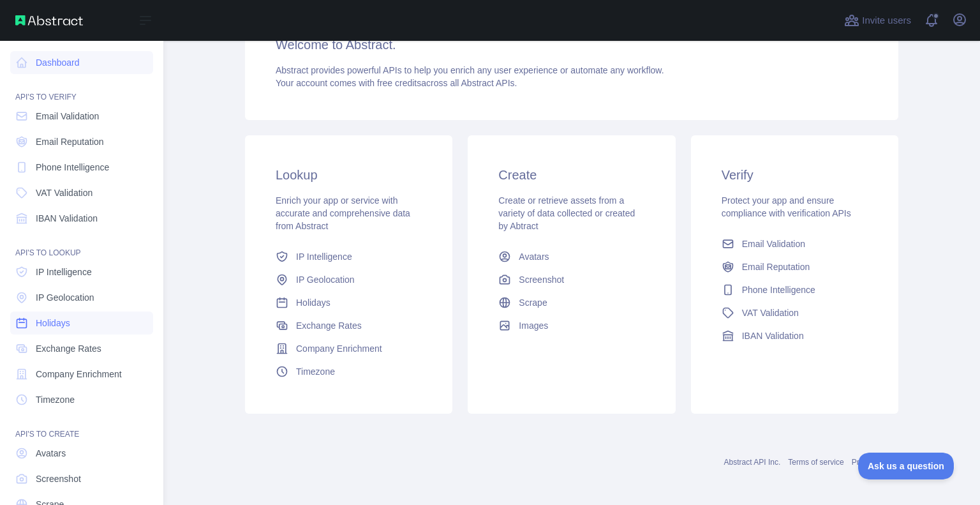 Image resolution: width=980 pixels, height=505 pixels. Describe the element at coordinates (343, 213) in the screenshot. I see `span: Enrich your app or service with accurate and comprehensive data from Abstract` at that location.